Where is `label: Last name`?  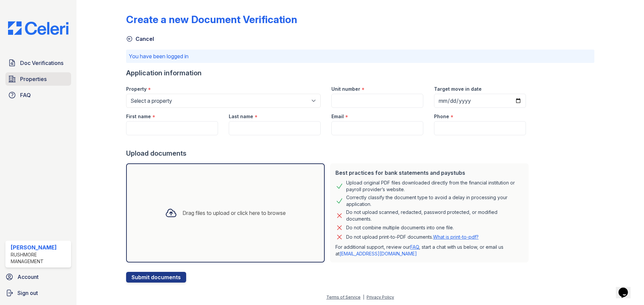 label: Last name is located at coordinates (241, 117).